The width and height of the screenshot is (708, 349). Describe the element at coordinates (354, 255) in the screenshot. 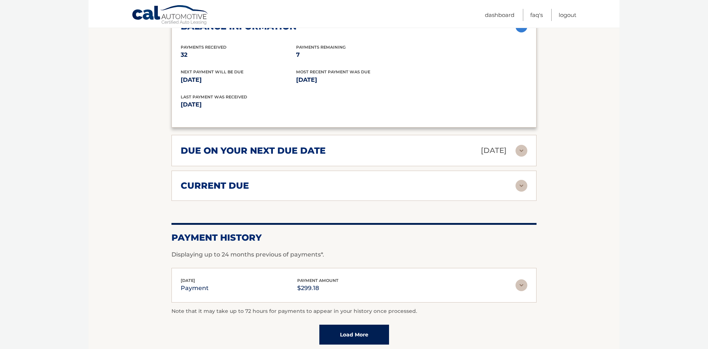

I see `p: Displaying up to 24 months previous of payments*.` at that location.